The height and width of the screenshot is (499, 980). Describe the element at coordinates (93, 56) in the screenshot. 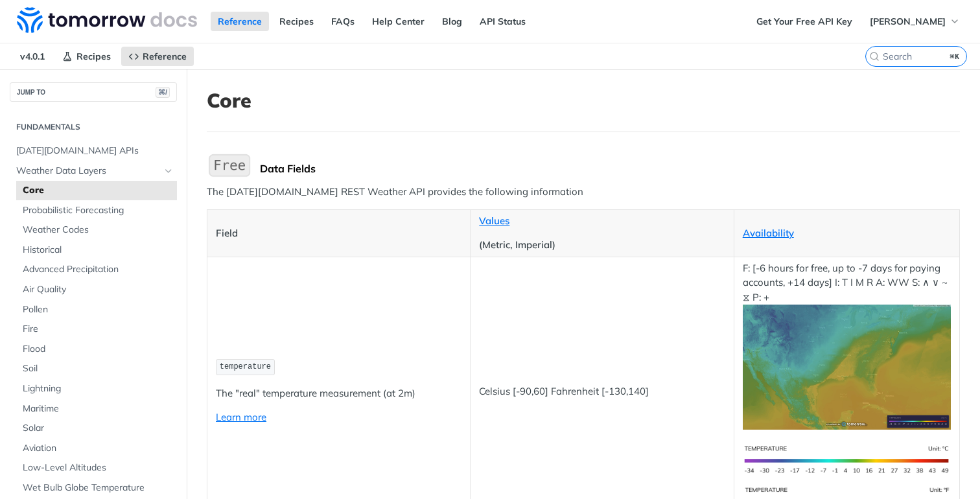

I see `span: Recipes` at that location.